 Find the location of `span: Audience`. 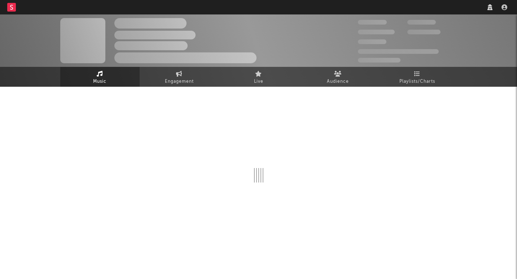

span: Audience is located at coordinates (338, 82).